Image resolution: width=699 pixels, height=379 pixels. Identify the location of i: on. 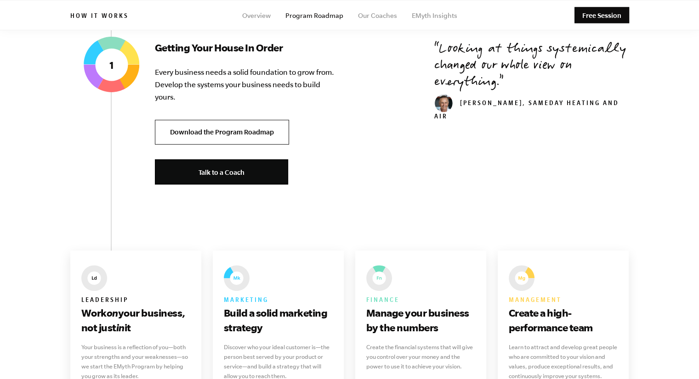
(112, 313).